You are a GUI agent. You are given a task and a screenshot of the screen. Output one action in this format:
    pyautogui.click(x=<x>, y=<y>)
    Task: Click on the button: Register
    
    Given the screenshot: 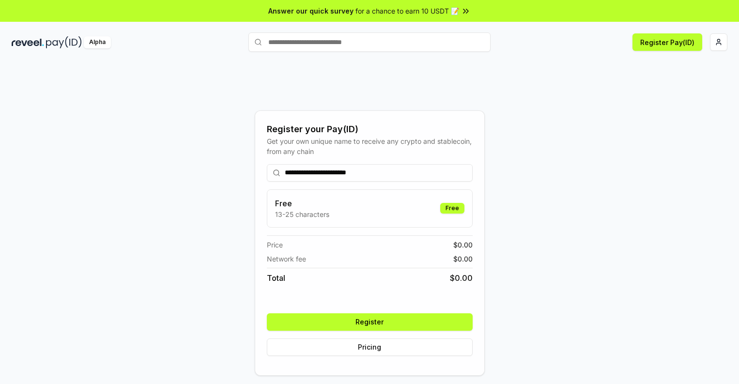 What is the action you would take?
    pyautogui.click(x=370, y=322)
    